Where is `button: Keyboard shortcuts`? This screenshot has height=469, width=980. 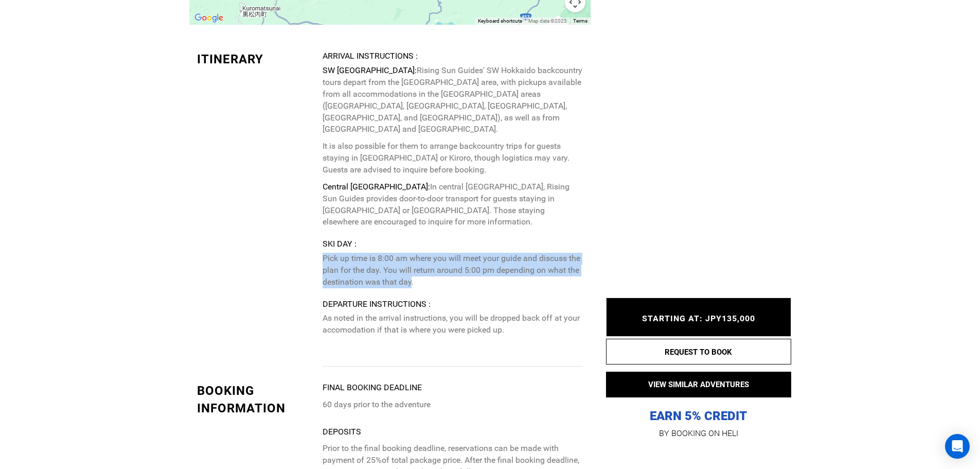
button: Keyboard shortcuts is located at coordinates (500, 21).